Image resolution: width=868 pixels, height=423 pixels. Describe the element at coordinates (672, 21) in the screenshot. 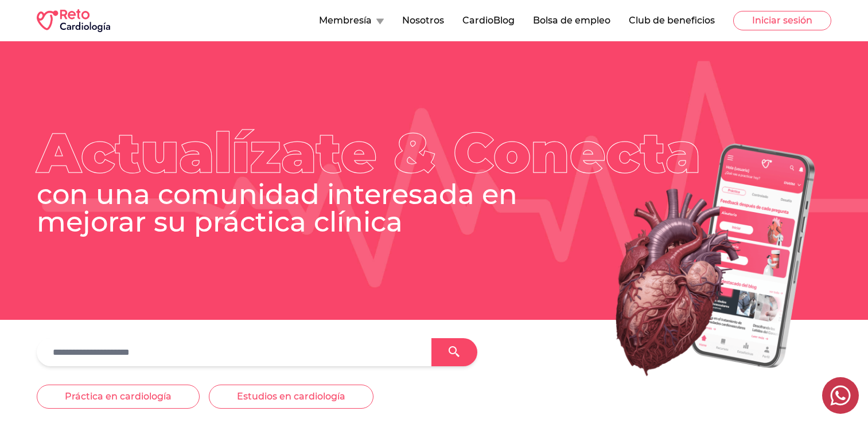

I see `button: Club de beneficios` at that location.